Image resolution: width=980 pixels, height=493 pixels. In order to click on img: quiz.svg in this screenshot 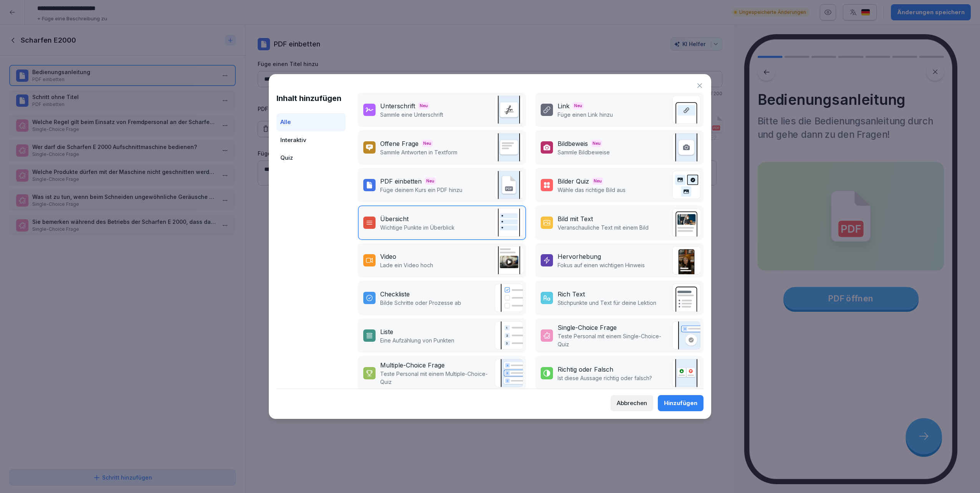, I will do `click(509, 374)`.